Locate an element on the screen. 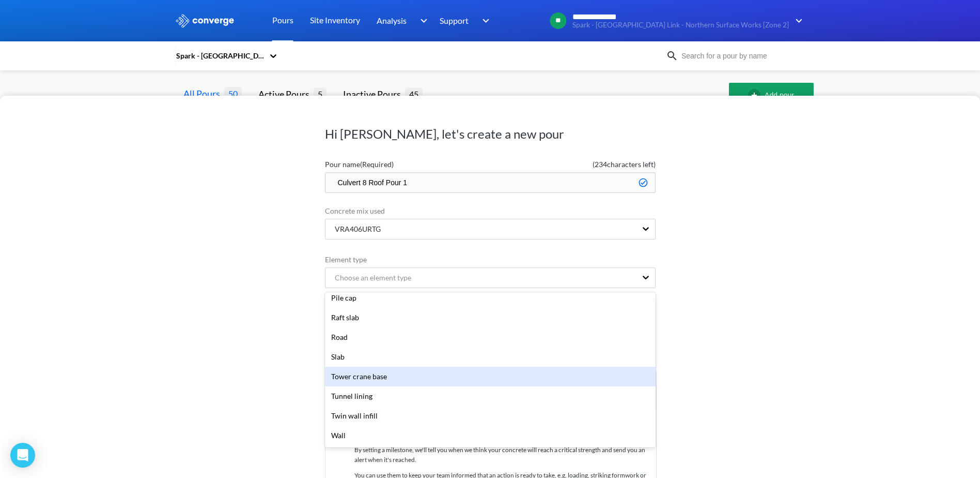 The height and width of the screenshot is (478, 980). p: By setting a milestone, we'll tell you when we think your concrete will reach a critical strength... is located at coordinates (506, 454).